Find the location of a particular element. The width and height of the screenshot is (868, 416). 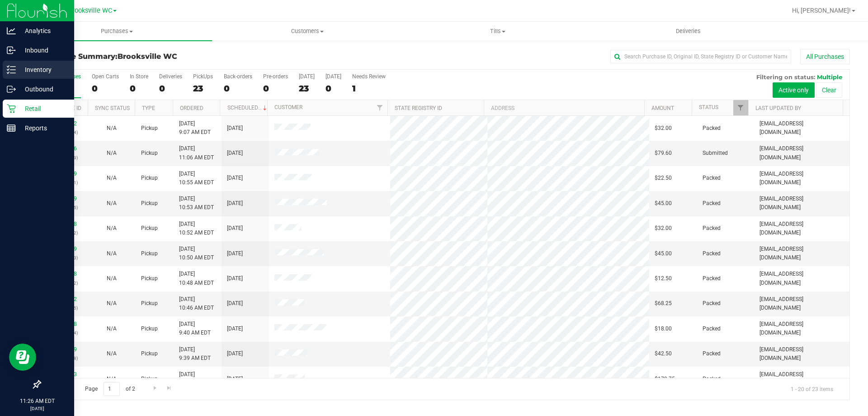

inline-svg: Inventory is located at coordinates (11, 70).